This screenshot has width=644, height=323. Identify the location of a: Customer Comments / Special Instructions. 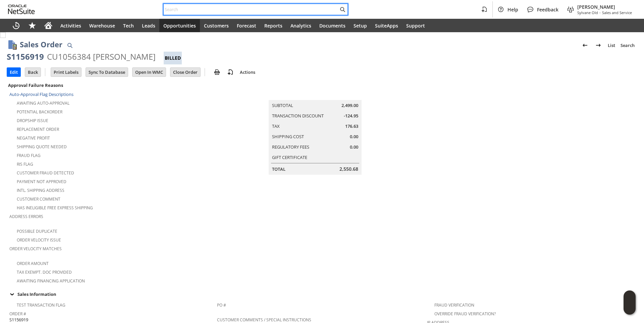
(264, 320).